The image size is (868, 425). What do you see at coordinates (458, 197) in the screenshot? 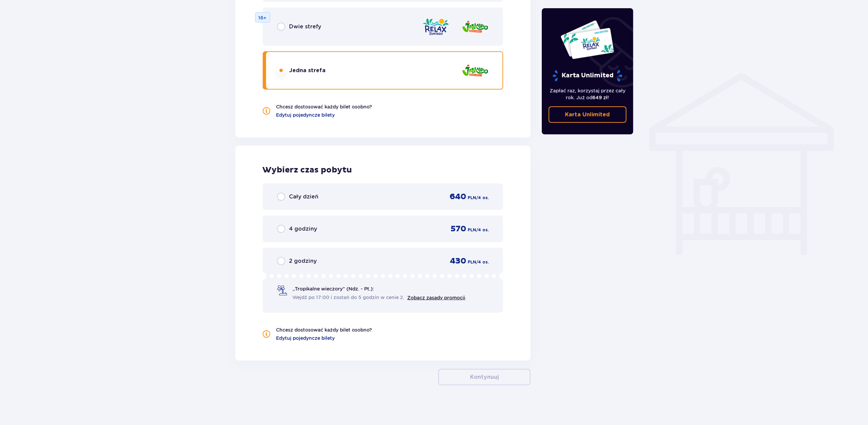
I see `p: 640` at bounding box center [458, 197].